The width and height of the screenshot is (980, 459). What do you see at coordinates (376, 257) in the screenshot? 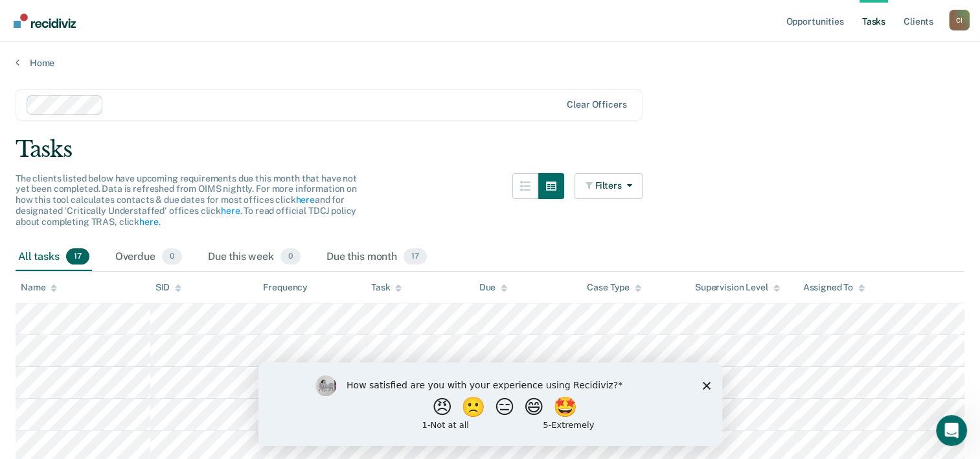
I see `div: Due this month17` at bounding box center [376, 257].